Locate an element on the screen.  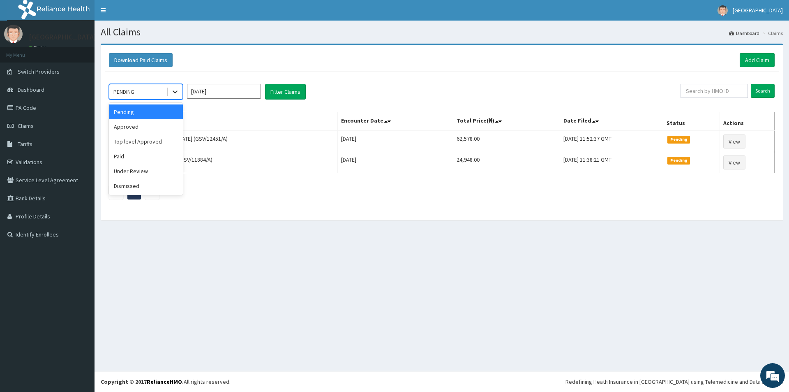
a: Online is located at coordinates (39, 48).